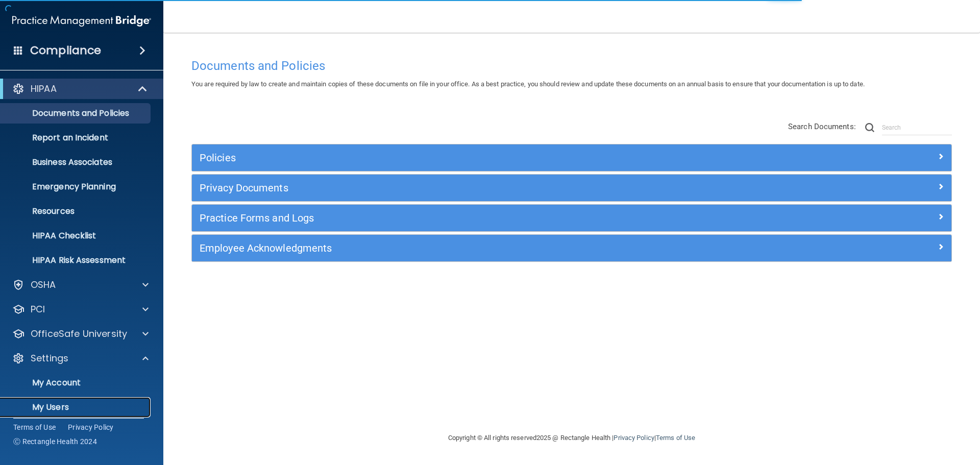 Image resolution: width=980 pixels, height=465 pixels. What do you see at coordinates (477, 158) in the screenshot?
I see `h5: Policies` at bounding box center [477, 158].